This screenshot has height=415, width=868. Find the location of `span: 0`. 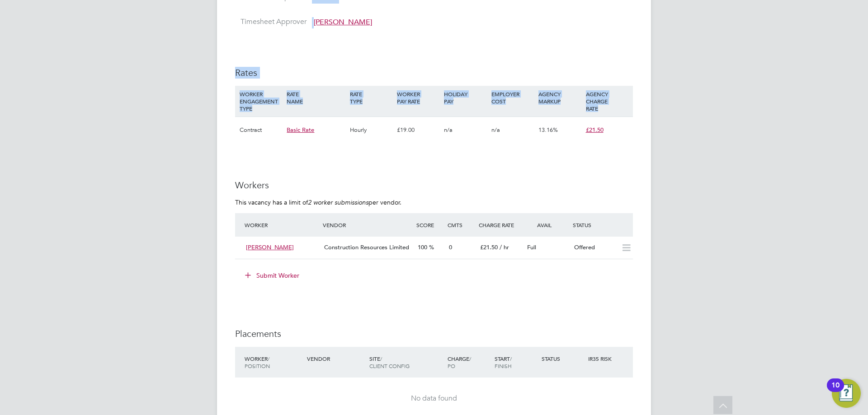

span: 0 is located at coordinates (450, 247).